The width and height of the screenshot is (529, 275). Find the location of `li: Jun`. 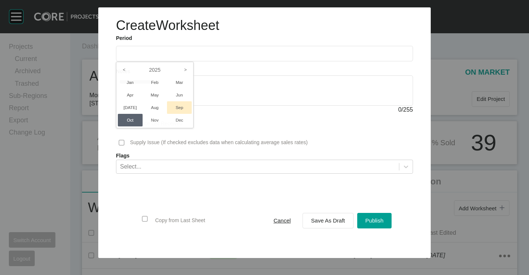

li: Jun is located at coordinates (179, 95).